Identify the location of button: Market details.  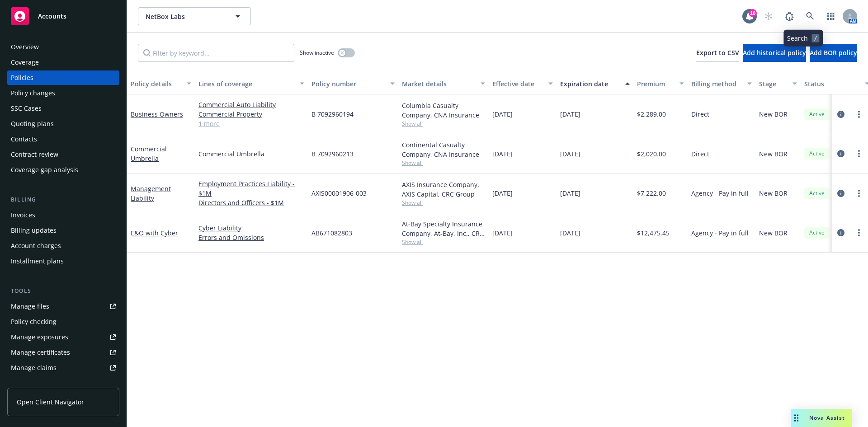
(443, 83).